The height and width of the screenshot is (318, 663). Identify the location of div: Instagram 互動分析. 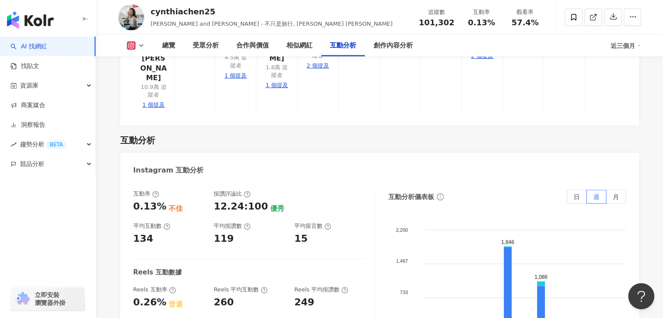
(169, 171).